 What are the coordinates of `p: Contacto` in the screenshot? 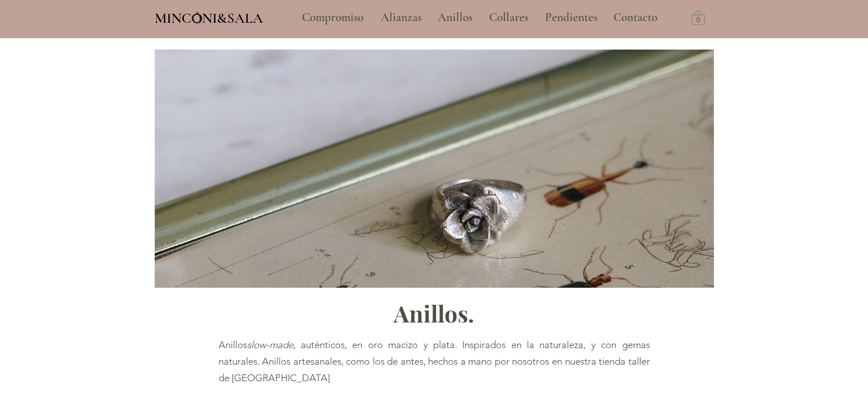 It's located at (636, 17).